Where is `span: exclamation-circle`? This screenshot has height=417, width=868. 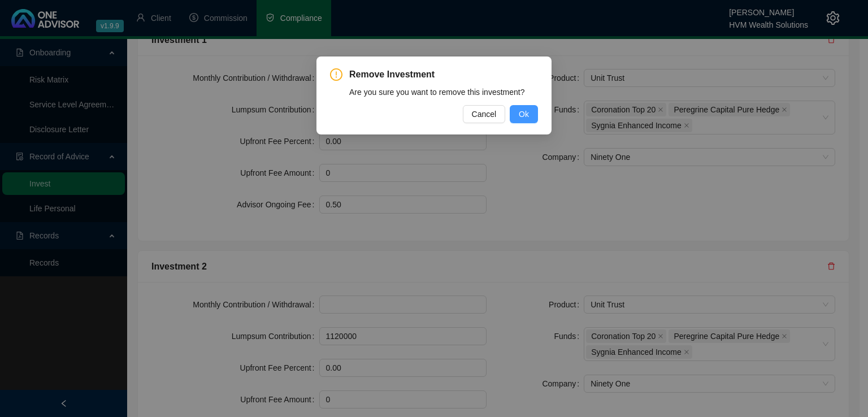 span: exclamation-circle is located at coordinates (336, 74).